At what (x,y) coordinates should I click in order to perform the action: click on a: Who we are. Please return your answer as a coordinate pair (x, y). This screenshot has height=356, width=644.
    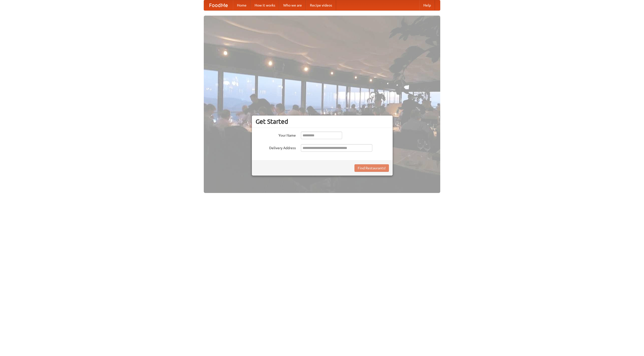
    Looking at the image, I should click on (293, 5).